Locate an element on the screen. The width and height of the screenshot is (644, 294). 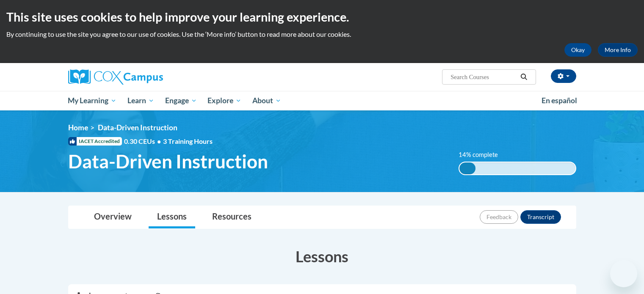
a: Explore is located at coordinates (224, 100).